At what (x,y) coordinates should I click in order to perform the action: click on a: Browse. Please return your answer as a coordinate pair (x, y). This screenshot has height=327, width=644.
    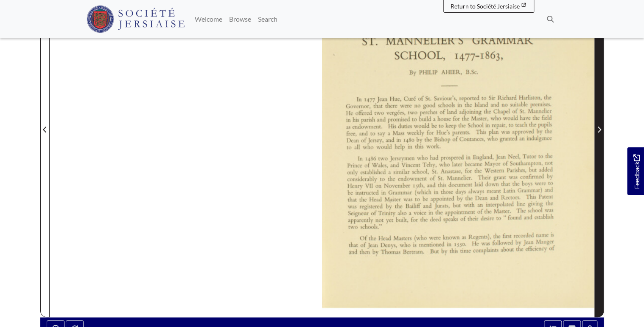
    Looking at the image, I should click on (240, 19).